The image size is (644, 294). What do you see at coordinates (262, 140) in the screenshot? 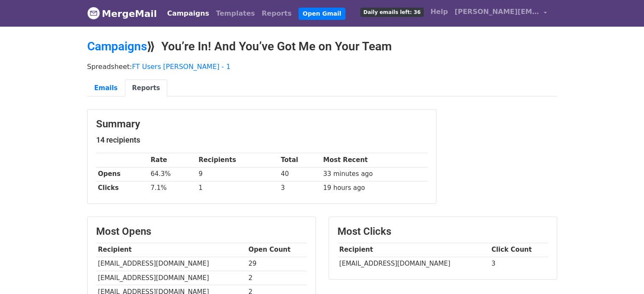
I see `h5: 14 recipients` at bounding box center [262, 140].